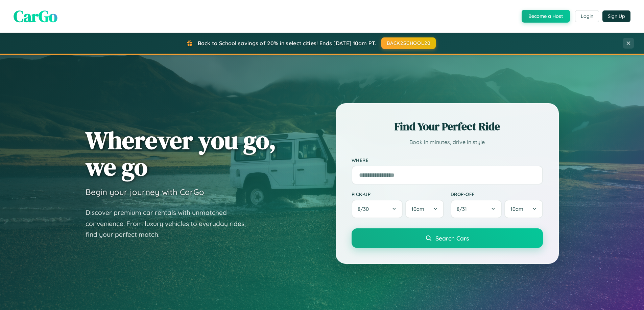 This screenshot has width=644, height=310. I want to click on p: Discover premium car rentals with unmatched convenience. From luxury vehicles to everyday rides, ..., so click(170, 224).